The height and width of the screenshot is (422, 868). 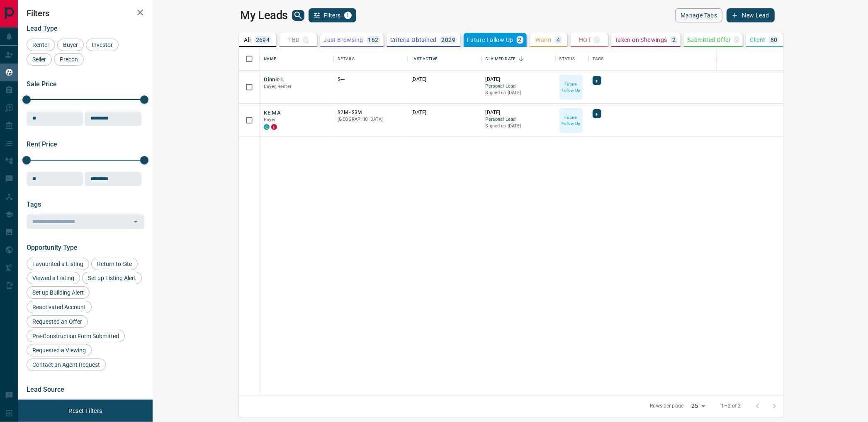 I want to click on p: 1–2 of 2, so click(x=731, y=405).